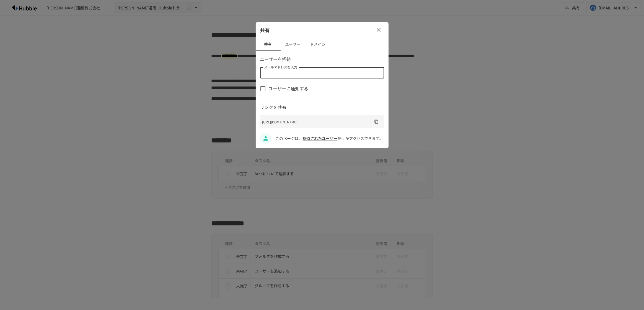  Describe the element at coordinates (268, 45) in the screenshot. I see `button: 共有` at that location.